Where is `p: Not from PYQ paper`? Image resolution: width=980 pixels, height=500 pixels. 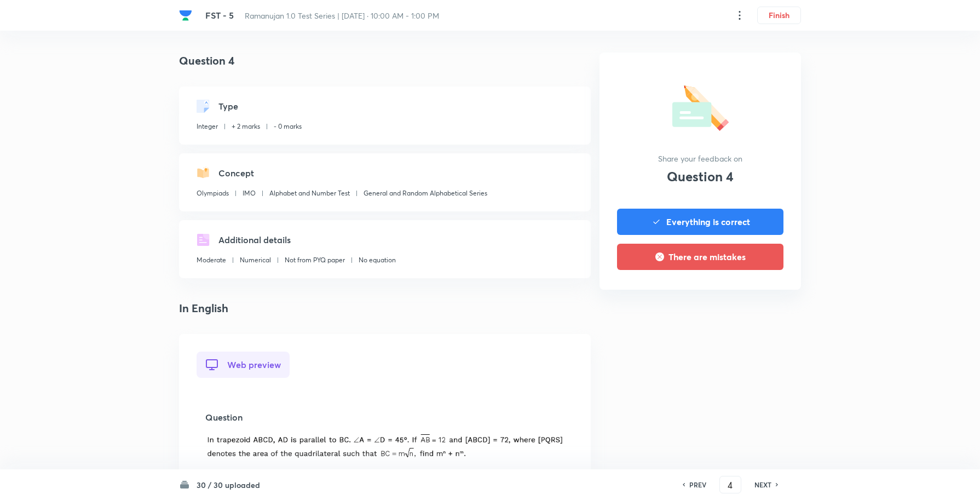 p: Not from PYQ paper is located at coordinates (315, 260).